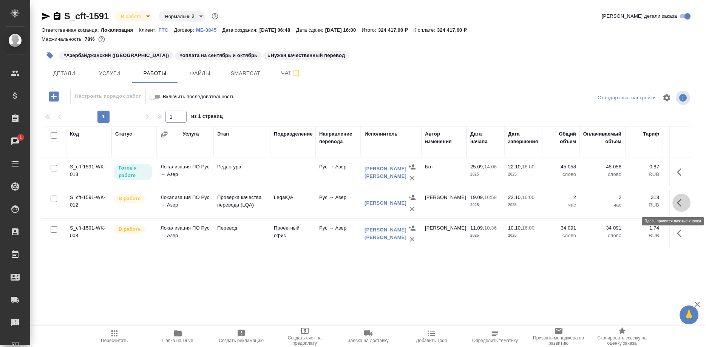  Describe the element at coordinates (245, 73) in the screenshot. I see `span: Smartcat` at that location.